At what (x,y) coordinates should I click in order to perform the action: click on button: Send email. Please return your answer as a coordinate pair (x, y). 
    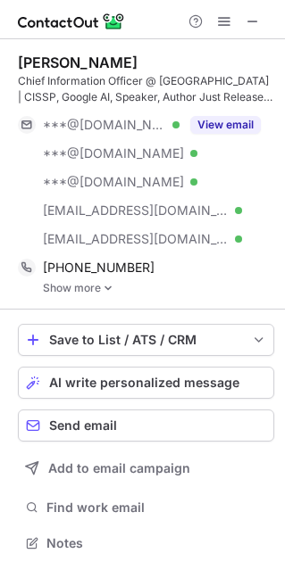
    Looking at the image, I should click on (145, 426).